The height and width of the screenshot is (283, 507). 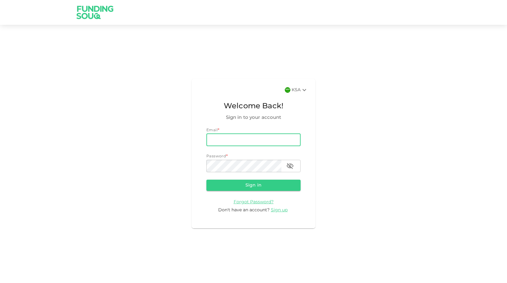 What do you see at coordinates (254, 140) in the screenshot?
I see `input: email` at bounding box center [254, 140].